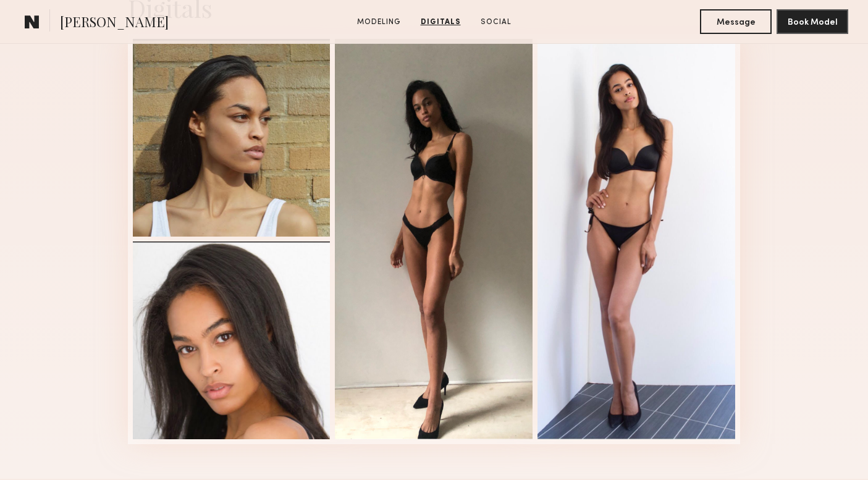  Describe the element at coordinates (378, 22) in the screenshot. I see `a: Modeling` at that location.